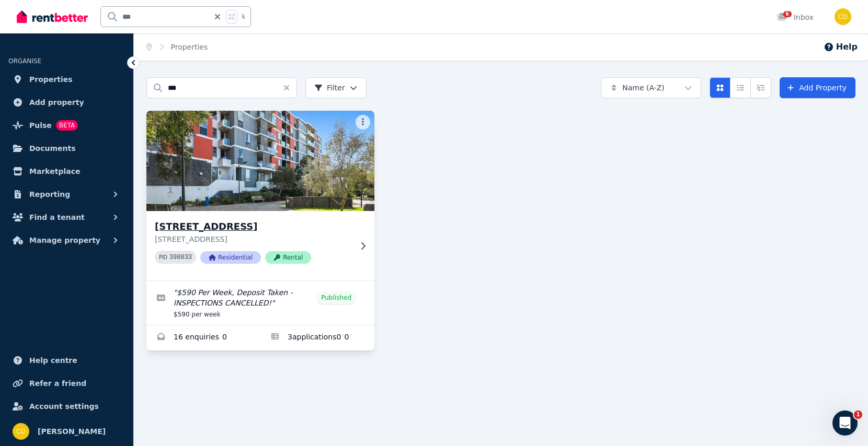  What do you see at coordinates (64, 407) in the screenshot?
I see `span: Account settings` at bounding box center [64, 407].